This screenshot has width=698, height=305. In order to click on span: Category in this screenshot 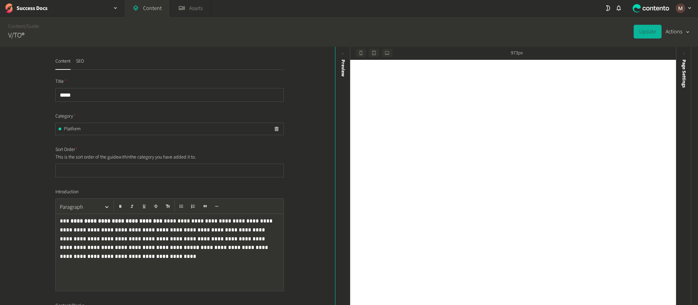, I will do `click(65, 116)`.